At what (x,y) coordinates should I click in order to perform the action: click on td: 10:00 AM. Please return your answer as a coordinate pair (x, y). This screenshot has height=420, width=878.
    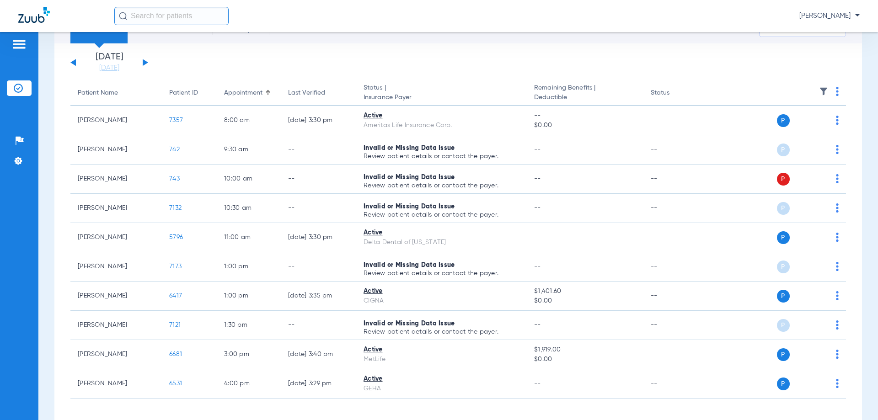
    Looking at the image, I should click on (249, 179).